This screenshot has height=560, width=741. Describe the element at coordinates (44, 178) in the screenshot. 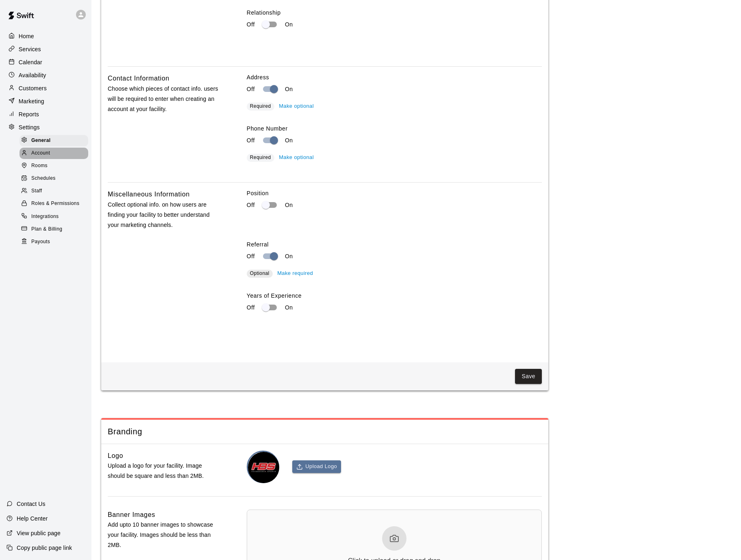

I see `span: Schedules` at that location.